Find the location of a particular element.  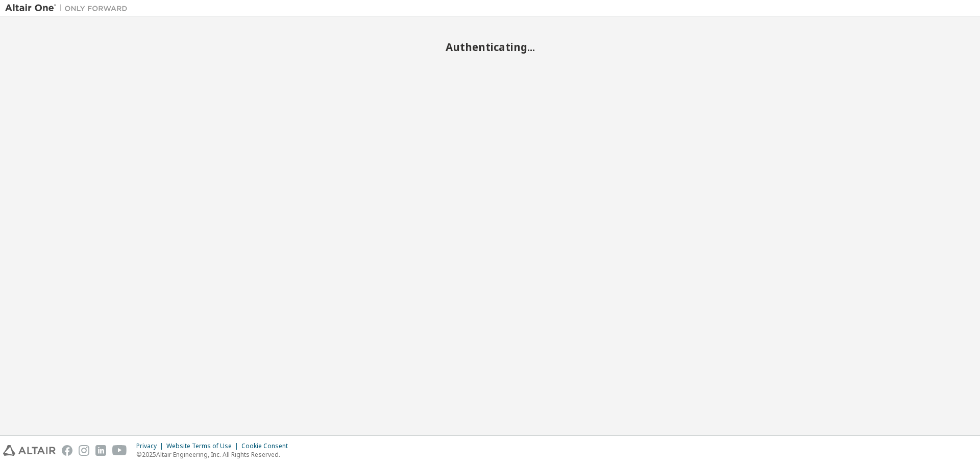

div: Privacy is located at coordinates (151, 446).